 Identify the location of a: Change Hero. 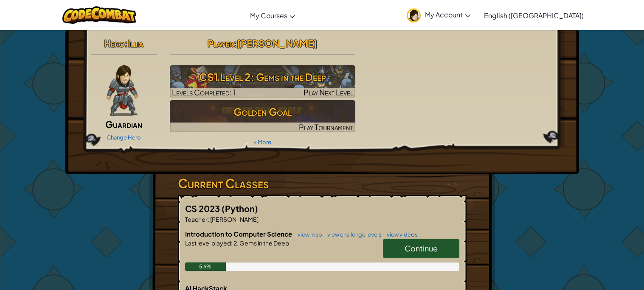
(123, 137).